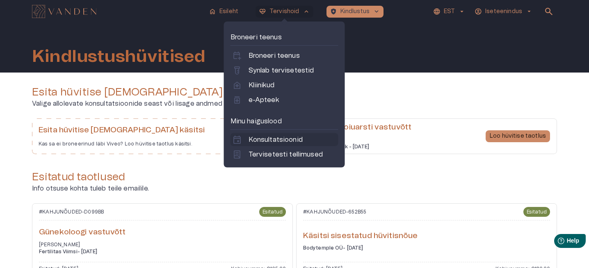  Describe the element at coordinates (294, 189) in the screenshot. I see `p: Info otsuse kohta tuleb teile emailile.` at that location.